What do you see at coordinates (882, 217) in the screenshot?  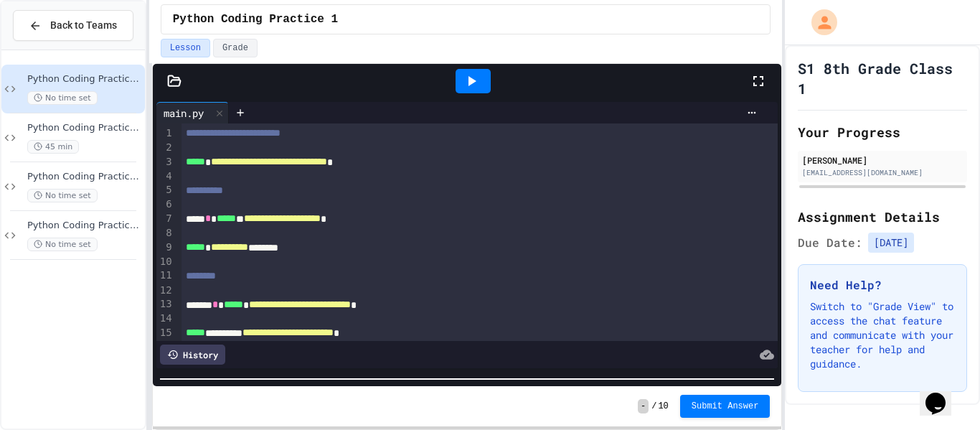 I see `h2: Assignment Details` at bounding box center [882, 217].